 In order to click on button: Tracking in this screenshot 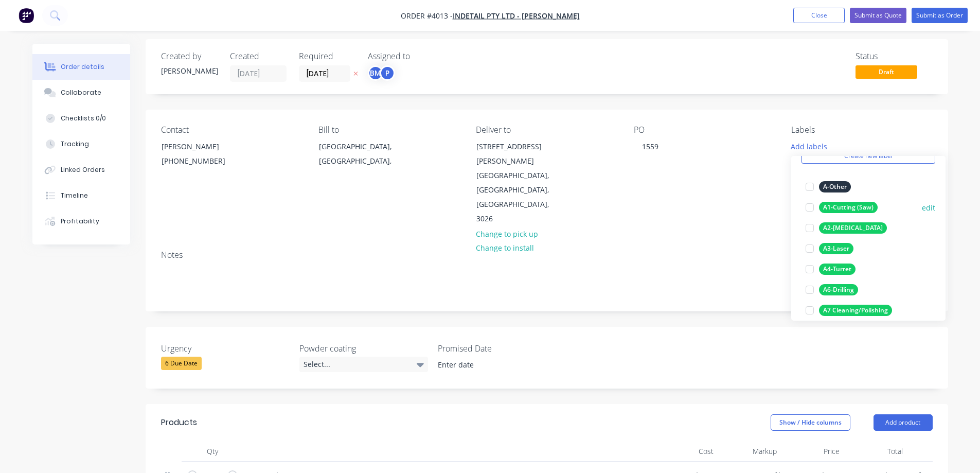, I will do `click(82, 144)`.